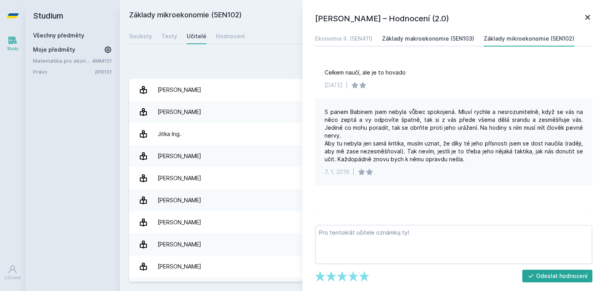 This screenshot has width=605, height=291. Describe the element at coordinates (103, 72) in the screenshot. I see `a: 2PR101` at that location.